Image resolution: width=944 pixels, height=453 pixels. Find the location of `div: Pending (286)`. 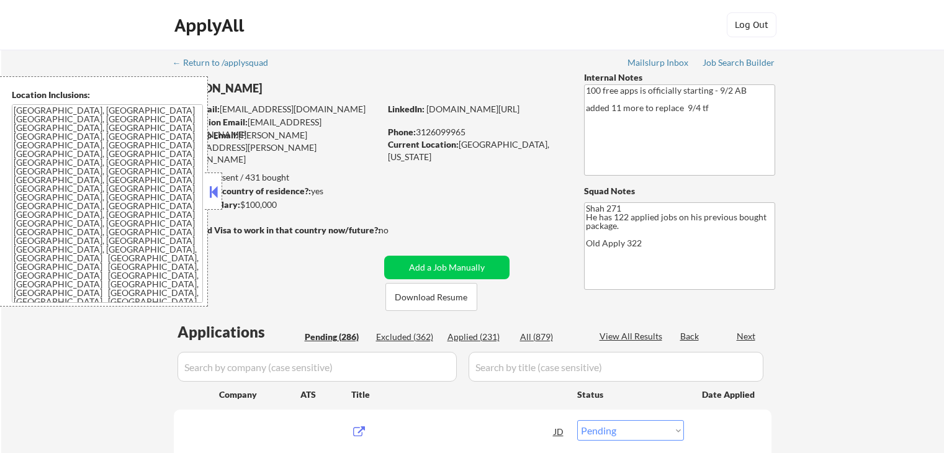

div: Pending (286) is located at coordinates (336, 337).